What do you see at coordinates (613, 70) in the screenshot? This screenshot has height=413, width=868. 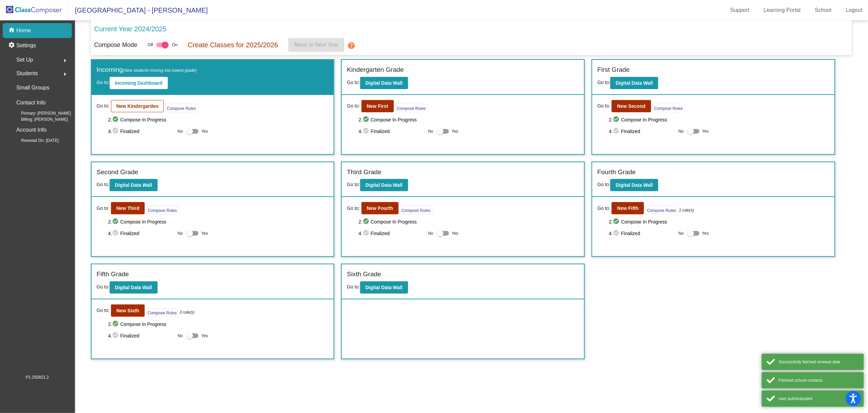 I see `label: First Grade` at bounding box center [613, 70].